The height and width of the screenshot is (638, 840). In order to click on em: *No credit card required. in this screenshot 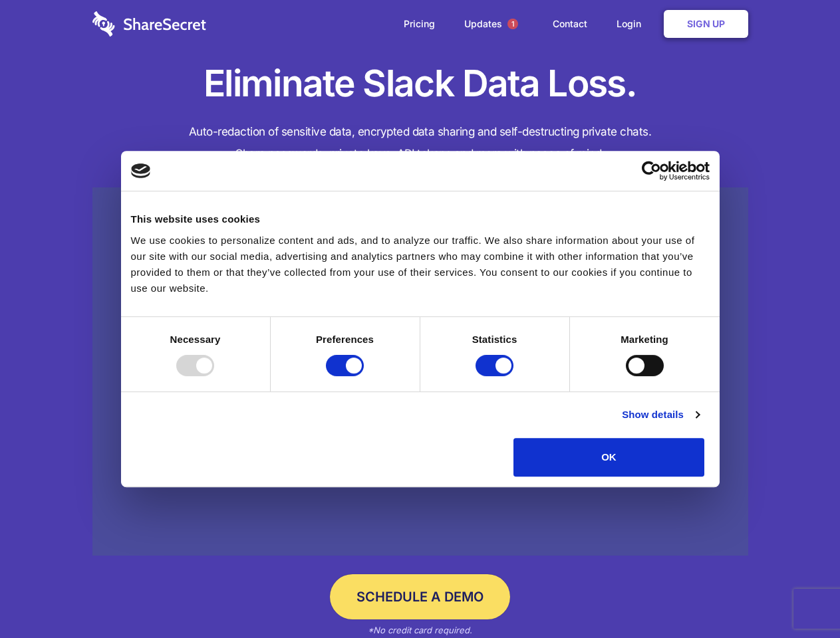, I will do `click(420, 631)`.